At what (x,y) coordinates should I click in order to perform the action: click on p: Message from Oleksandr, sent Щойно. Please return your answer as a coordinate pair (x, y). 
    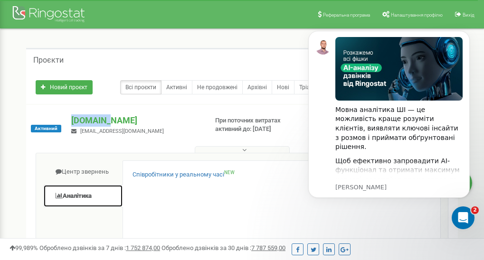
    Looking at the image, I should click on (105, 171).